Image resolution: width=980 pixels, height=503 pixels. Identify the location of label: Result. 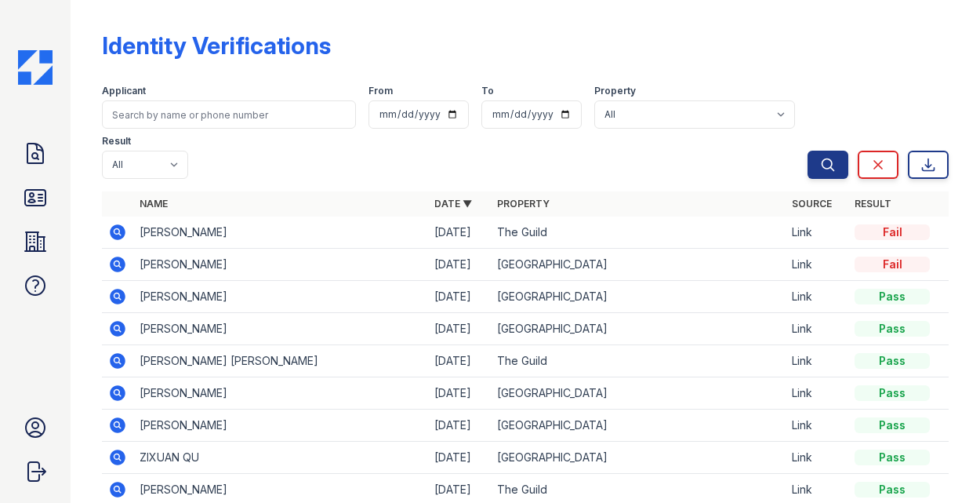
(116, 141).